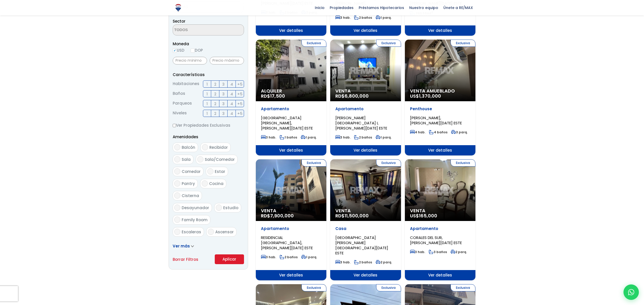 The image size is (644, 305). I want to click on input: Ver Propiedades Exclusivas, so click(174, 125).